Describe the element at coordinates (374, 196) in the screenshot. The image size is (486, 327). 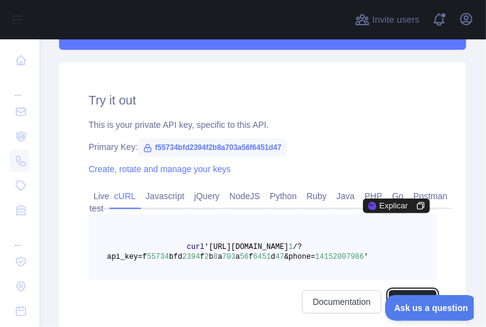
I see `a: PHP` at that location.